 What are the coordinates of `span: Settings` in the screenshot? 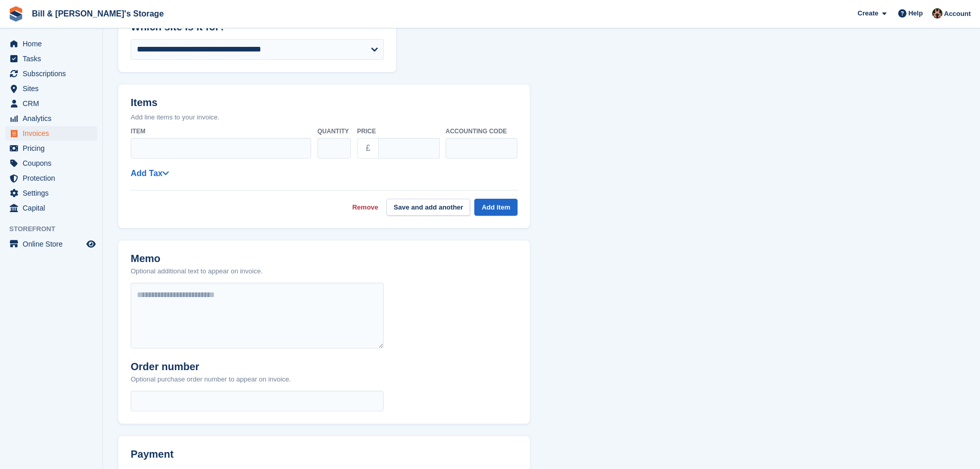 It's located at (54, 193).